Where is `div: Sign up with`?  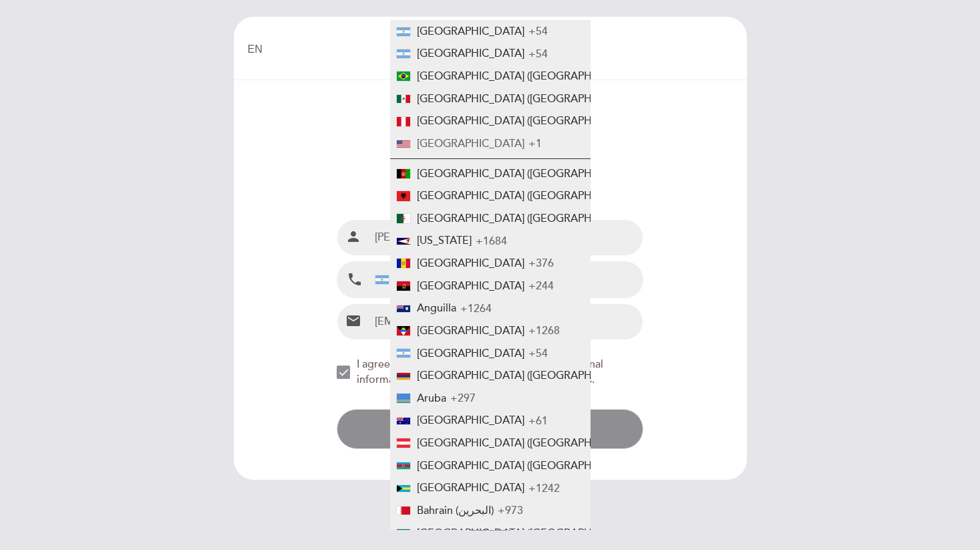
div: Sign up with is located at coordinates (490, 103).